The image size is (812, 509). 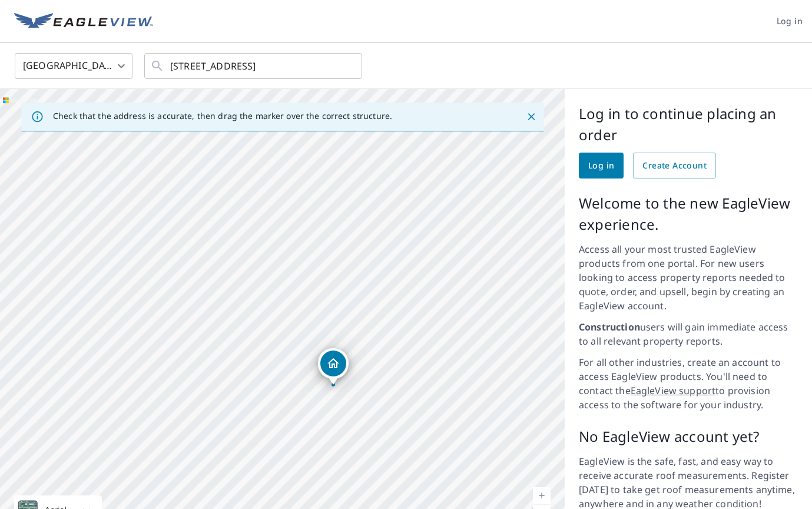 What do you see at coordinates (688, 436) in the screenshot?
I see `p: No EagleView account yet?` at bounding box center [688, 436].